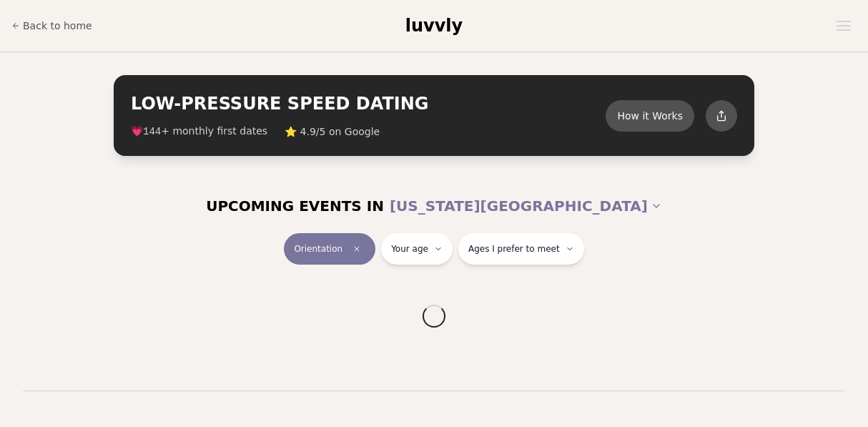 The image size is (868, 427). What do you see at coordinates (410, 249) in the screenshot?
I see `span: Your age` at bounding box center [410, 249].